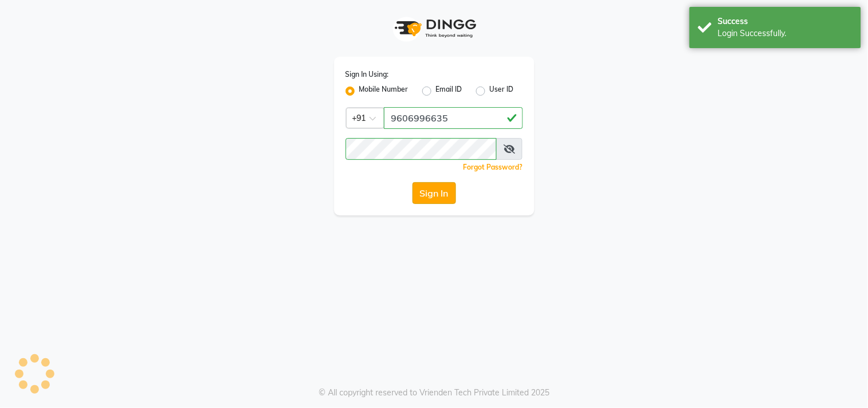 The image size is (868, 408). I want to click on label: User ID, so click(502, 91).